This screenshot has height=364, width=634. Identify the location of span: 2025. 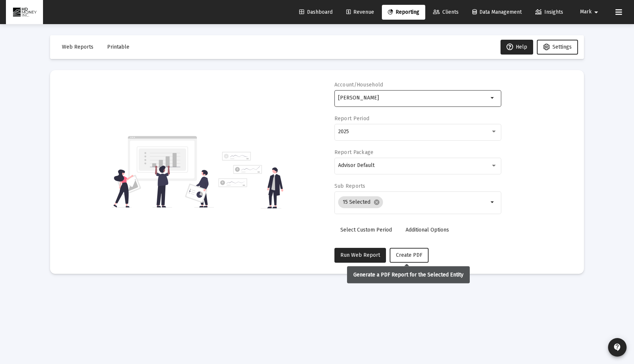
(343, 131).